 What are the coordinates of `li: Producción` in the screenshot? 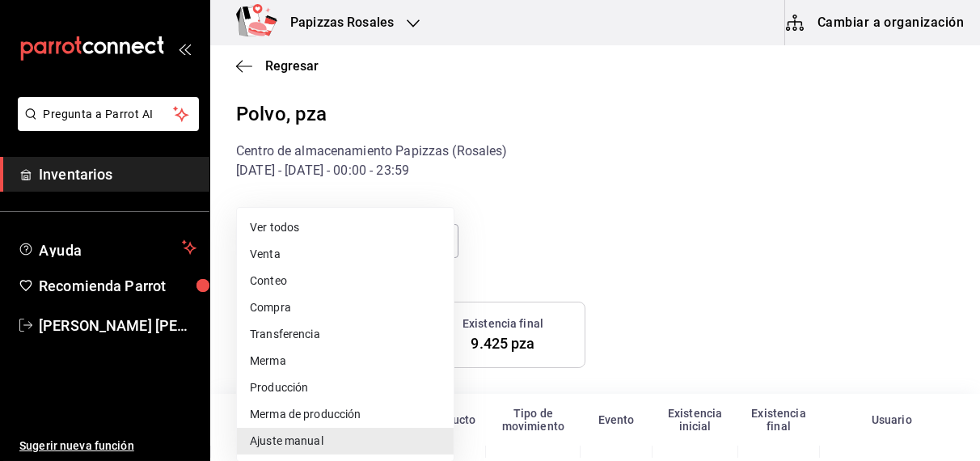 It's located at (345, 387).